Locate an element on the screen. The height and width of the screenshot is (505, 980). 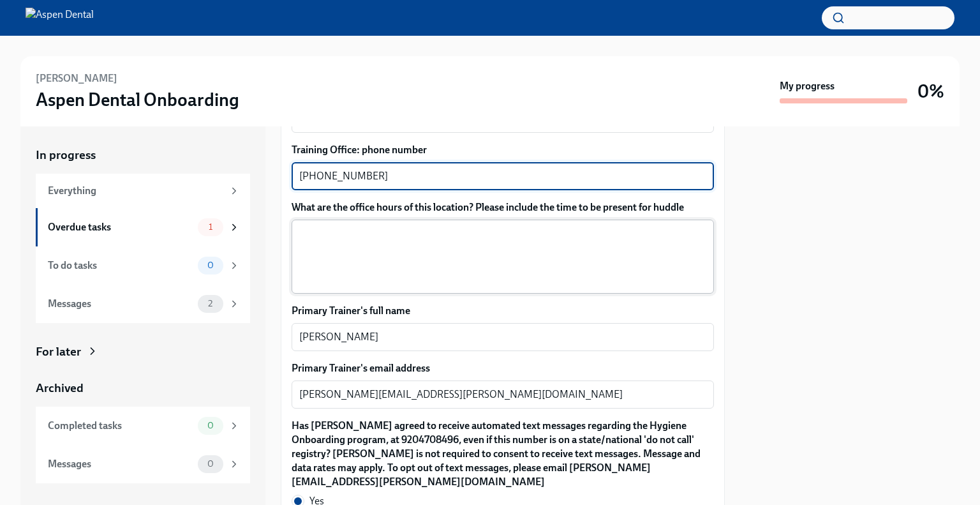
span: 2 is located at coordinates (210, 303).